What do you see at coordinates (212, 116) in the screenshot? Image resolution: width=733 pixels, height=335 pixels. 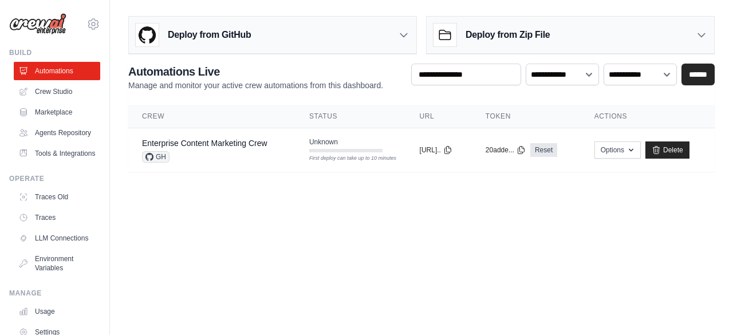 I see `th: Crew` at bounding box center [212, 116].